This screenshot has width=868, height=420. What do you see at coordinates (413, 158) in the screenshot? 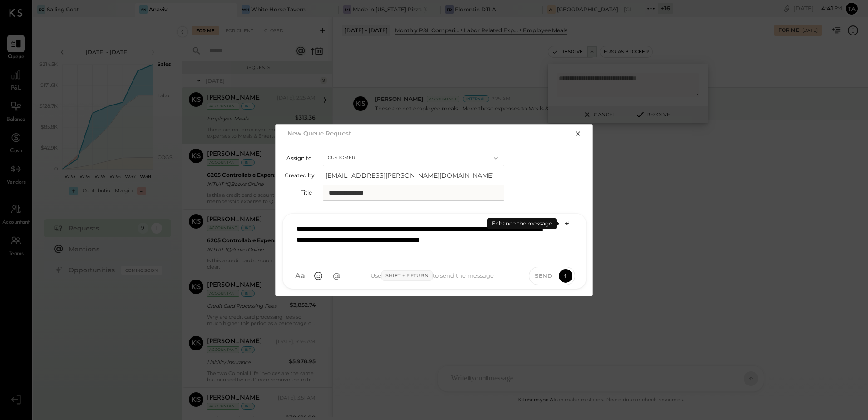
I see `button: Customer` at bounding box center [413, 158].